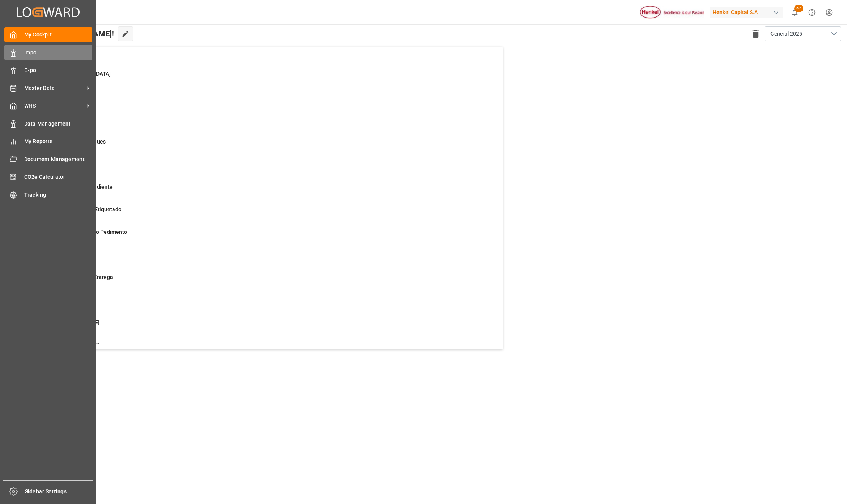 Image resolution: width=847 pixels, height=504 pixels. Describe the element at coordinates (58, 52) in the screenshot. I see `span: Impo` at that location.